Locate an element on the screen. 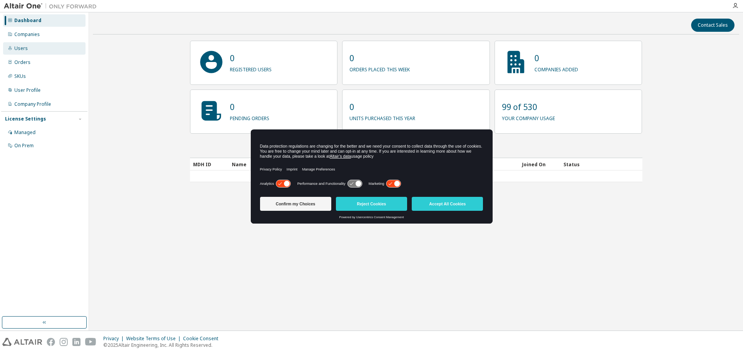 Image resolution: width=743 pixels, height=353 pixels. button: Contact Sales is located at coordinates (713, 25).